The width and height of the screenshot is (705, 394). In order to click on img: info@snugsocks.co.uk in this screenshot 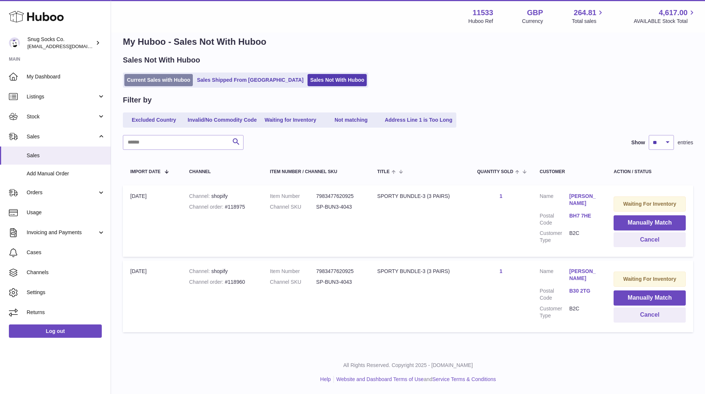, I will do `click(14, 43)`.